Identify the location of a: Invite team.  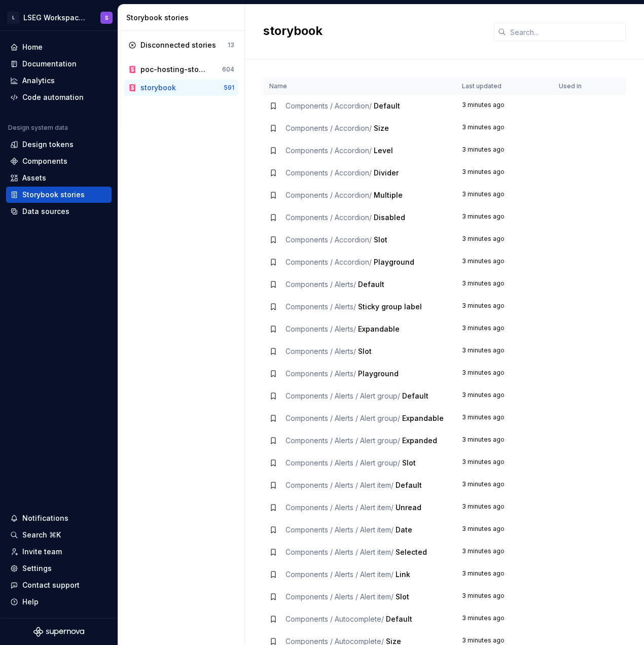
(59, 552).